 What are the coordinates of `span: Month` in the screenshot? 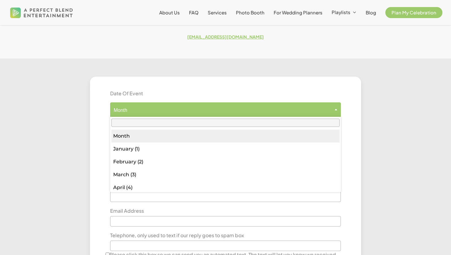 It's located at (225, 110).